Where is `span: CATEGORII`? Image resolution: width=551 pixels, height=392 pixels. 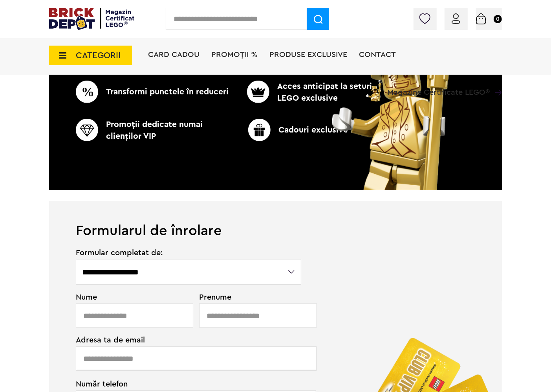 span: CATEGORII is located at coordinates (98, 56).